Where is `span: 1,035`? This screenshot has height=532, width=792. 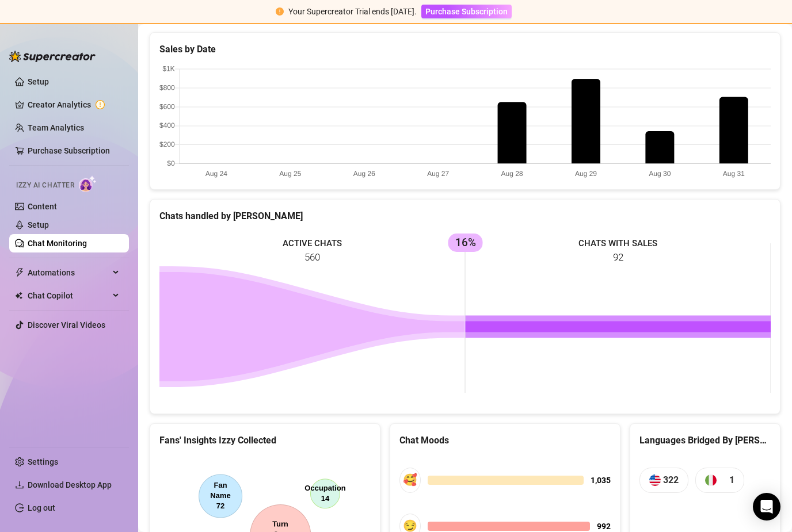 span: 1,035 is located at coordinates (600, 481).